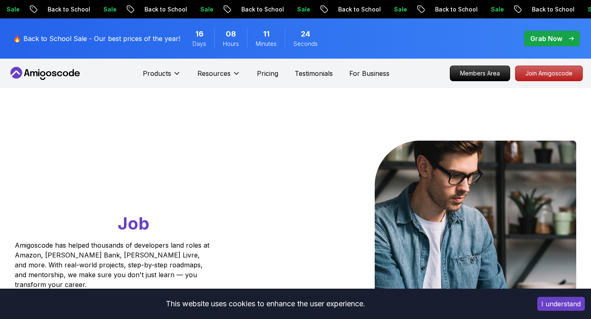  Describe the element at coordinates (266, 44) in the screenshot. I see `span: Minutes` at that location.